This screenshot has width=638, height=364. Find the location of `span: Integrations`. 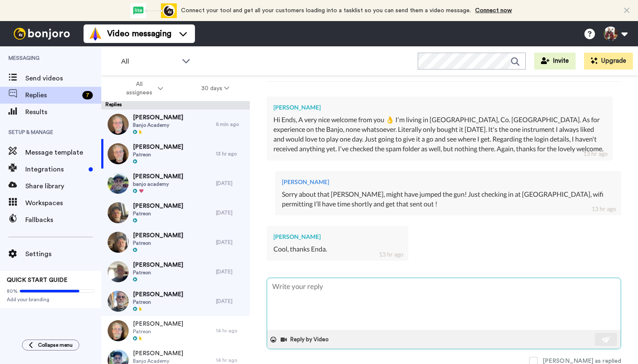

span: Integrations is located at coordinates (55, 169).